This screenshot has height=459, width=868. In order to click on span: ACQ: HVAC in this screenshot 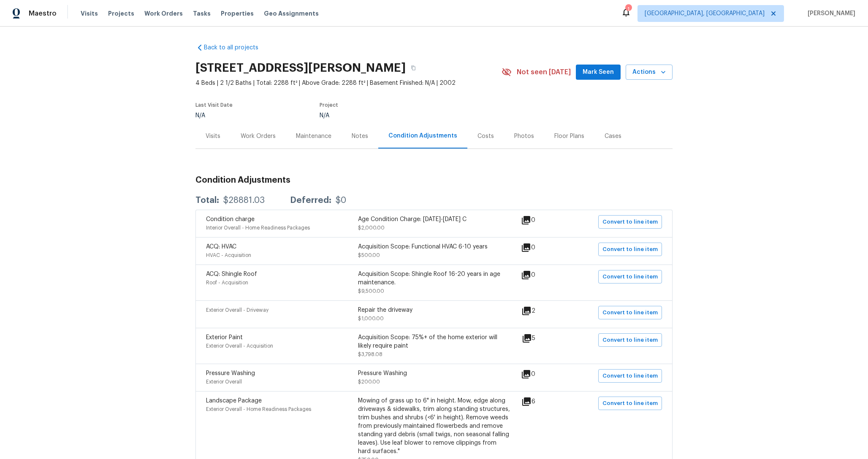, I will do `click(221, 247)`.